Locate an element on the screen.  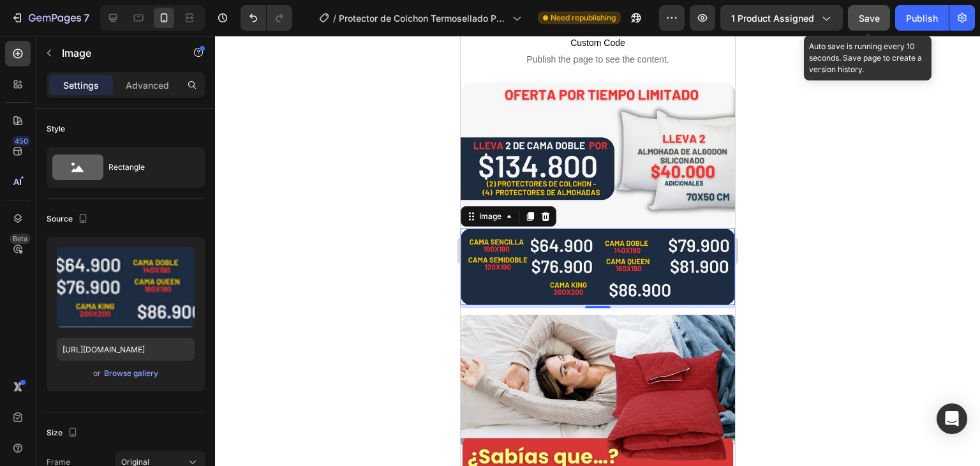
button: Publish is located at coordinates (922, 17).